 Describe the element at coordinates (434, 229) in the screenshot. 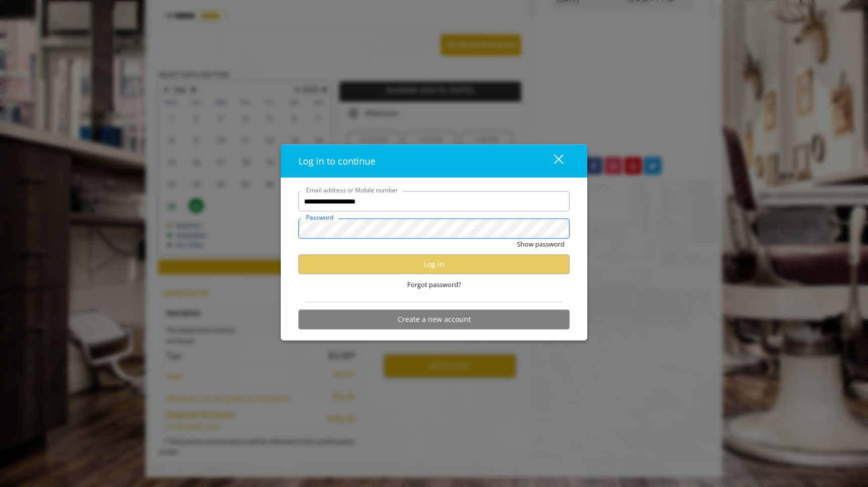

I see `input: Password` at that location.